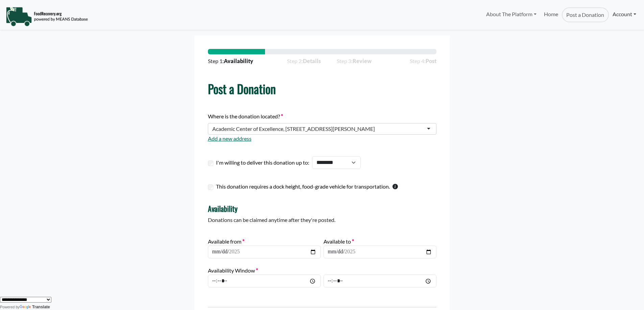 Image resolution: width=644 pixels, height=310 pixels. I want to click on p: Donations can be claimed anytime after they're posted., so click(322, 220).